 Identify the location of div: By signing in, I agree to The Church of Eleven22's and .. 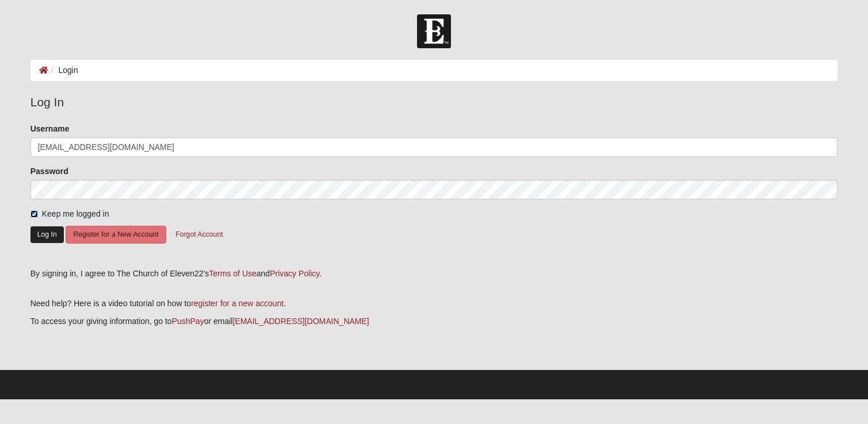
(434, 273).